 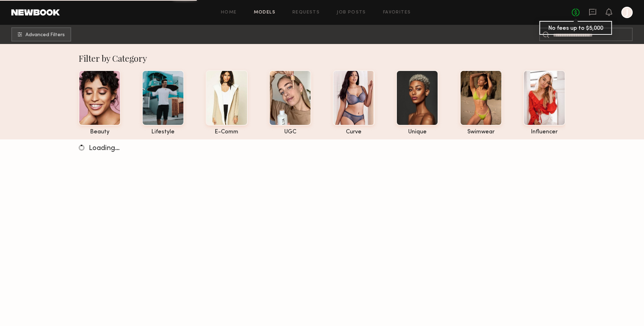 What do you see at coordinates (306, 12) in the screenshot?
I see `a: Requests` at bounding box center [306, 12].